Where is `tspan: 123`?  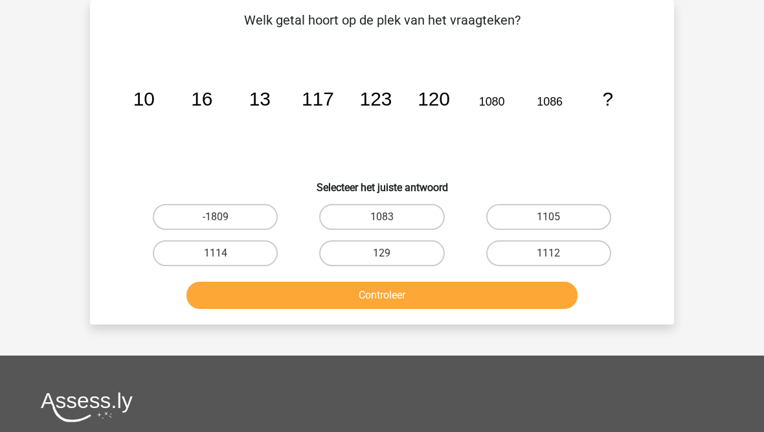 tspan: 123 is located at coordinates (376, 98).